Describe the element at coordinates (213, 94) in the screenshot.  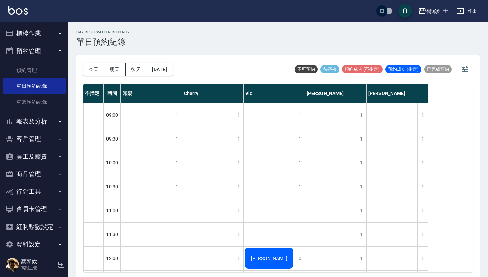
I see `div: Cherry` at that location.